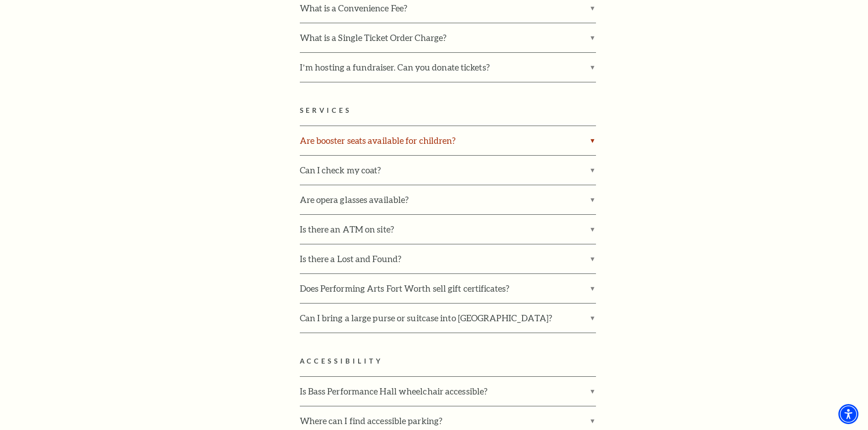 This screenshot has width=868, height=430. I want to click on label: Is Bass Performance Hall wheelchair accessible?, so click(448, 391).